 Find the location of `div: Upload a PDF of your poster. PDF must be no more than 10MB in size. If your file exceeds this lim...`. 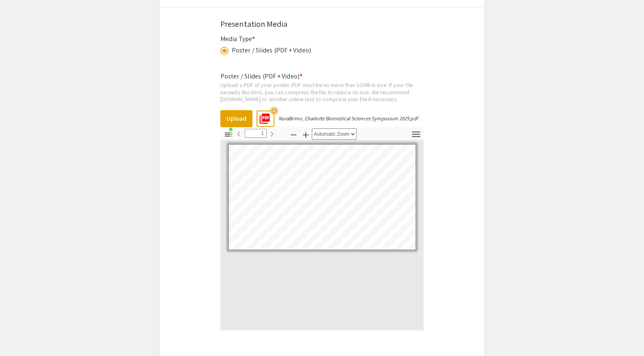

div: Upload a PDF of your poster. PDF must be no more than 10MB in size. If your file exceeds this lim... is located at coordinates (322, 92).